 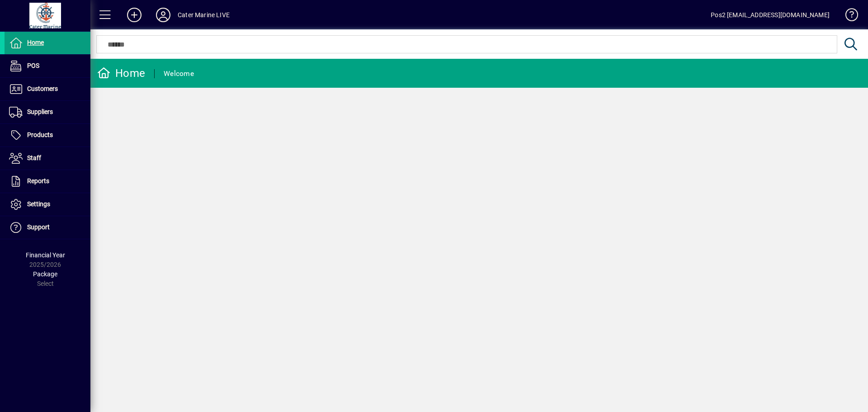 I want to click on a: Staff, so click(x=47, y=158).